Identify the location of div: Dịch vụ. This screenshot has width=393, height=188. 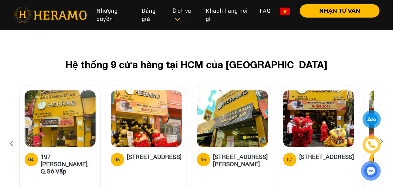
(184, 15).